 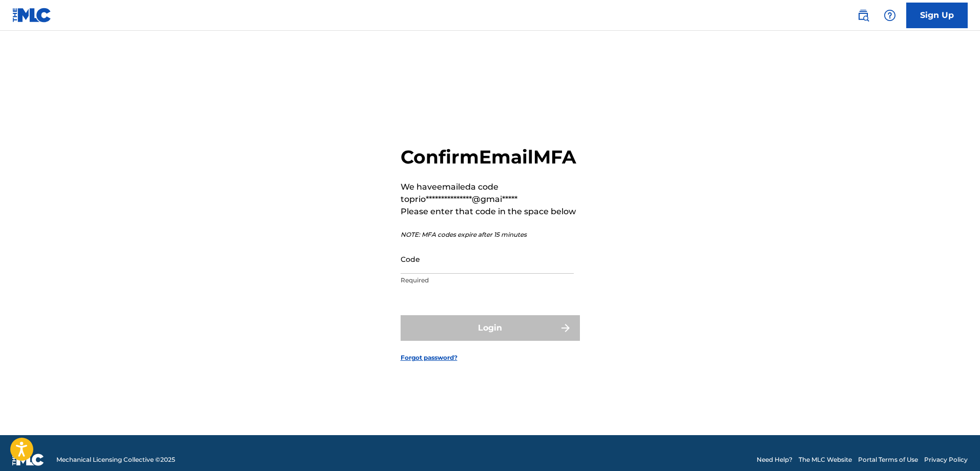 What do you see at coordinates (887, 460) in the screenshot?
I see `a: Portal Terms of Use` at bounding box center [887, 460].